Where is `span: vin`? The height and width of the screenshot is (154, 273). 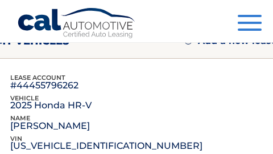 span: vin is located at coordinates (16, 138).